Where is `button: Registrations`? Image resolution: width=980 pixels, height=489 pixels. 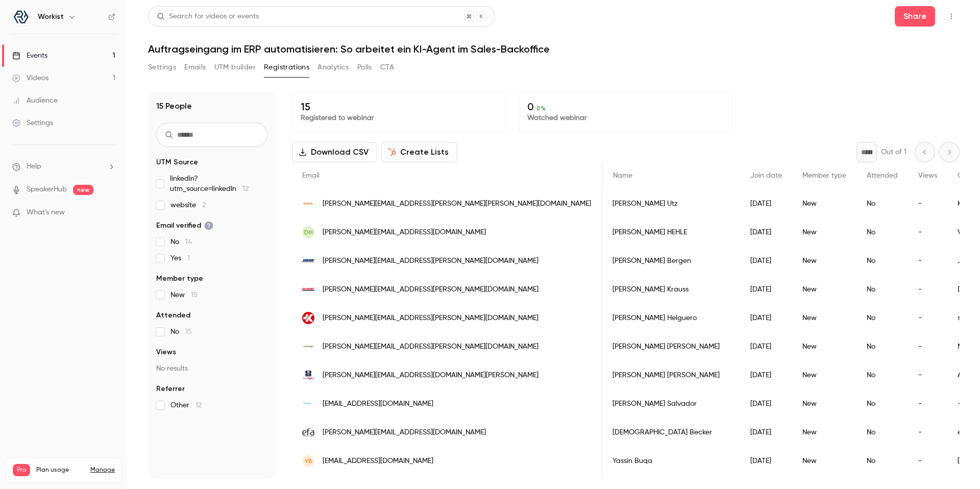 button: Registrations is located at coordinates (286, 67).